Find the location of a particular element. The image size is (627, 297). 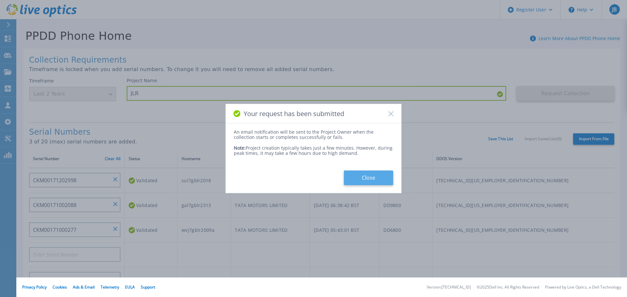

button: Close is located at coordinates (368, 178).